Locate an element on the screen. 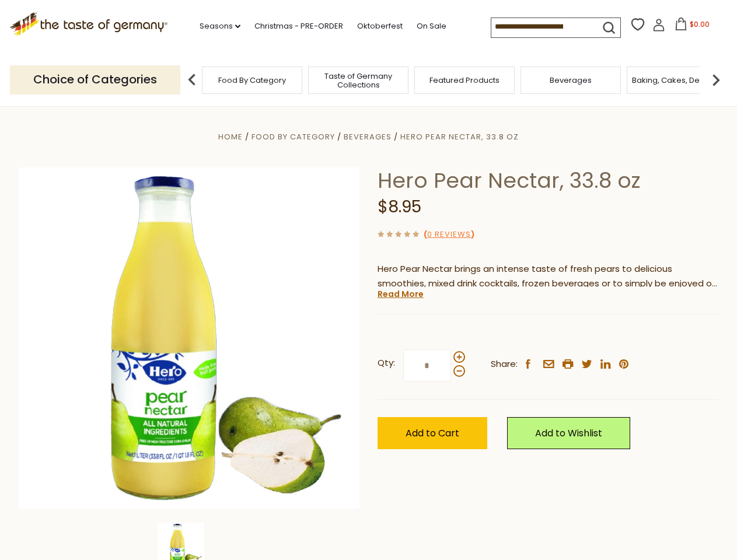 Image resolution: width=737 pixels, height=560 pixels. button: Add to Cart is located at coordinates (432, 433).